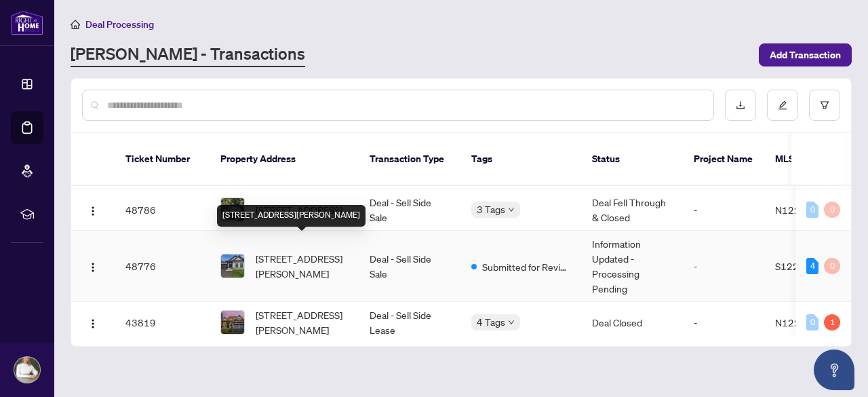 The image size is (868, 397). What do you see at coordinates (491, 322) in the screenshot?
I see `span: 4 Tags` at bounding box center [491, 322].